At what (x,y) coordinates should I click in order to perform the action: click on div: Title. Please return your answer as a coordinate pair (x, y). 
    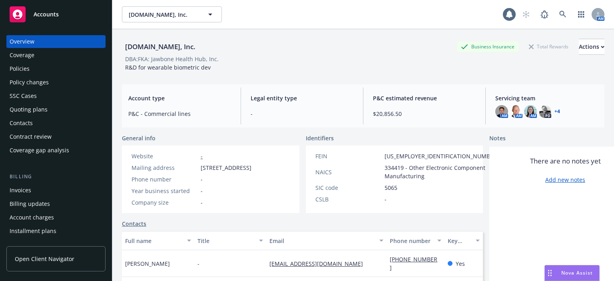
    Looking at the image, I should click on (226, 241).